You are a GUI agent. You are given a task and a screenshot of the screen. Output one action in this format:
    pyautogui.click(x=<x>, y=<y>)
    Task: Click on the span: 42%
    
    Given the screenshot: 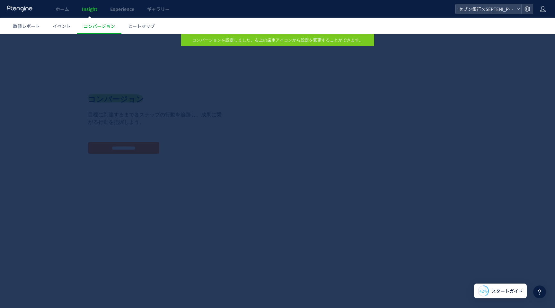 What is the action you would take?
    pyautogui.click(x=484, y=291)
    